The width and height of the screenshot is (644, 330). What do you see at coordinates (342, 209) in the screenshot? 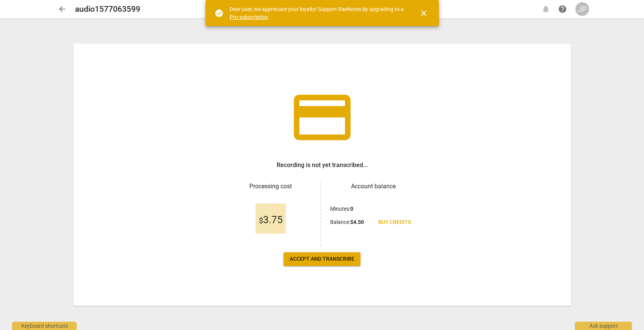
I see `p: Minutes :` at bounding box center [342, 209].